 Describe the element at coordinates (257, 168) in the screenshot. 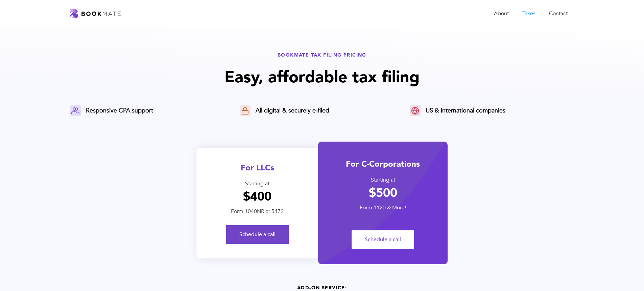

I see `div: For LLCs` at that location.